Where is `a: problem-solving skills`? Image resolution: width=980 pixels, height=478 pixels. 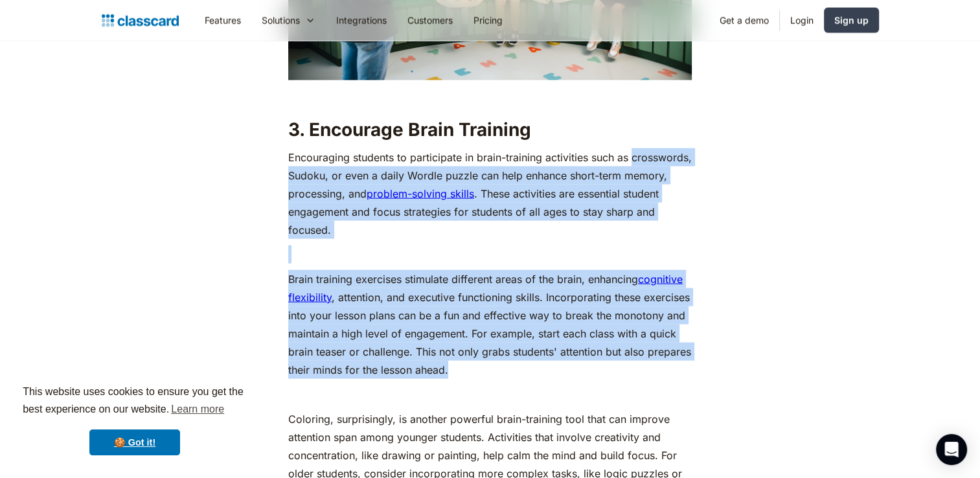 a: problem-solving skills is located at coordinates (421, 194).